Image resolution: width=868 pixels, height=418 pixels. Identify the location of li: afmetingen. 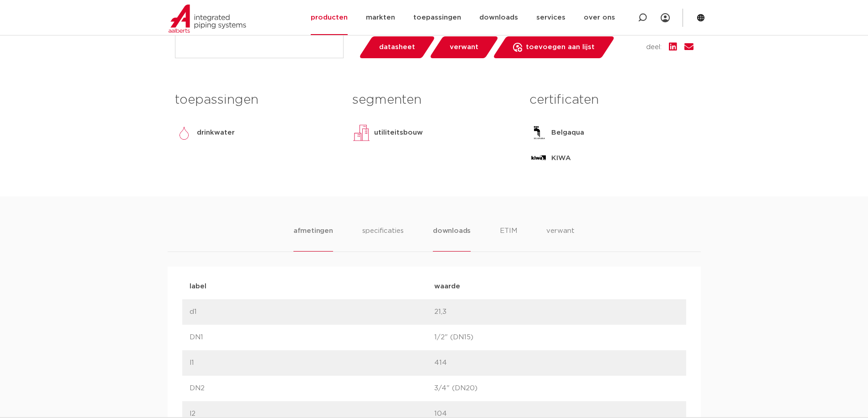
(313, 238).